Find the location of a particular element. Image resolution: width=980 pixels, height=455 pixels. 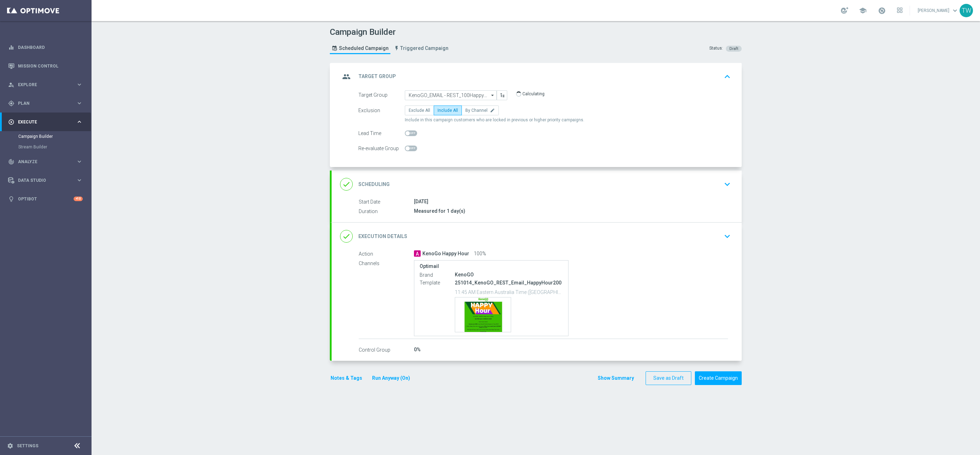

div: Data Studio keyboard_arrow_right is located at coordinates (46, 180).